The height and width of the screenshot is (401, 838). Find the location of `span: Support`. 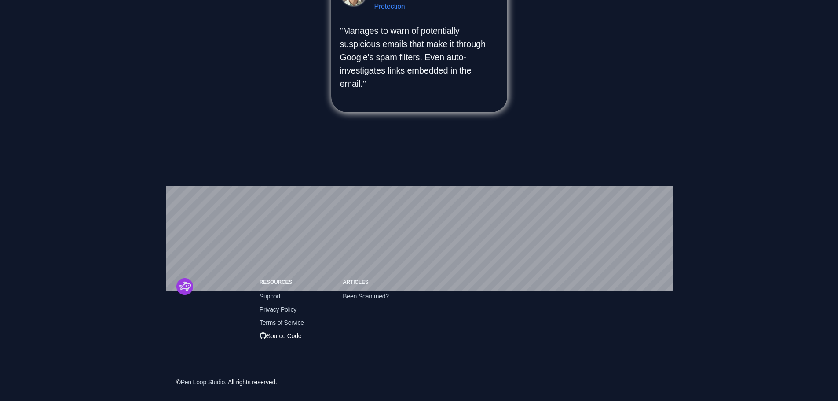

span: Support is located at coordinates (270, 296).